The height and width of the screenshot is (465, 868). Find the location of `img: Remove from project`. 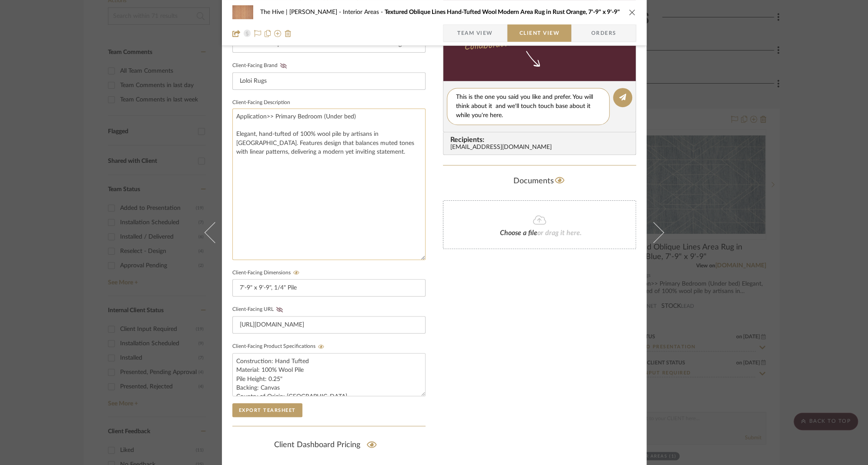

img: Remove from project is located at coordinates (288, 34).